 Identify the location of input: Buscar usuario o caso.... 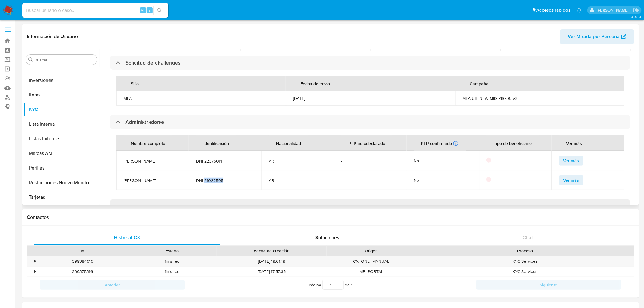
(96, 10).